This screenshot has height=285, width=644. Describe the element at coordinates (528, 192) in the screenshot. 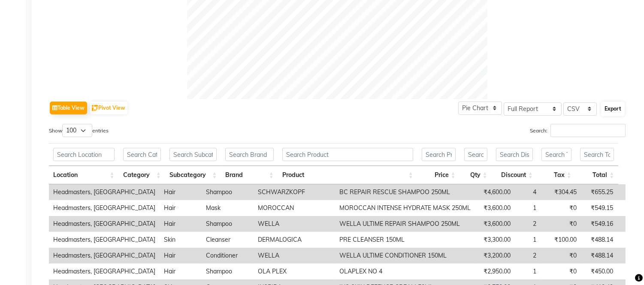

I see `td: 4` at that location.